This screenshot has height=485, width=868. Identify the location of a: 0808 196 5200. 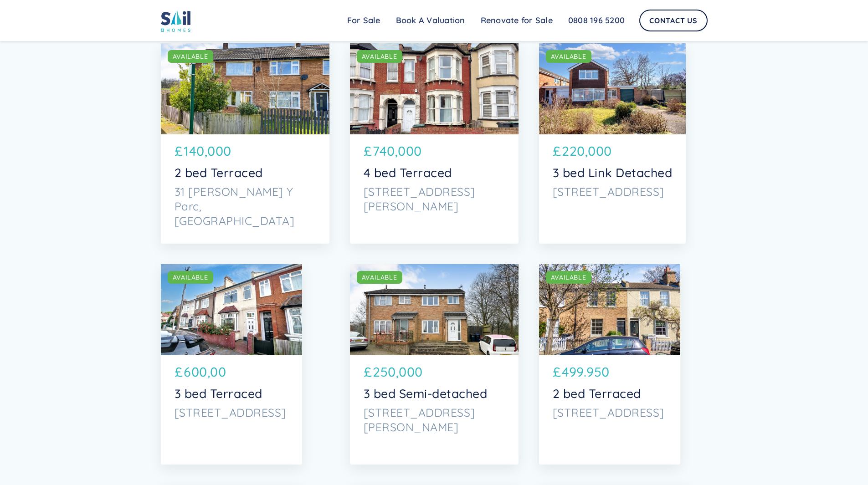
(596, 21).